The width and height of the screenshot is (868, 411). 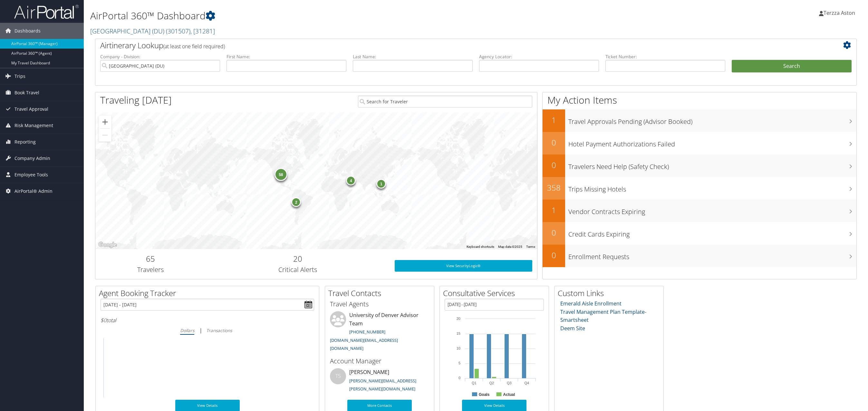 I want to click on h3: Critical Alerts, so click(x=297, y=270).